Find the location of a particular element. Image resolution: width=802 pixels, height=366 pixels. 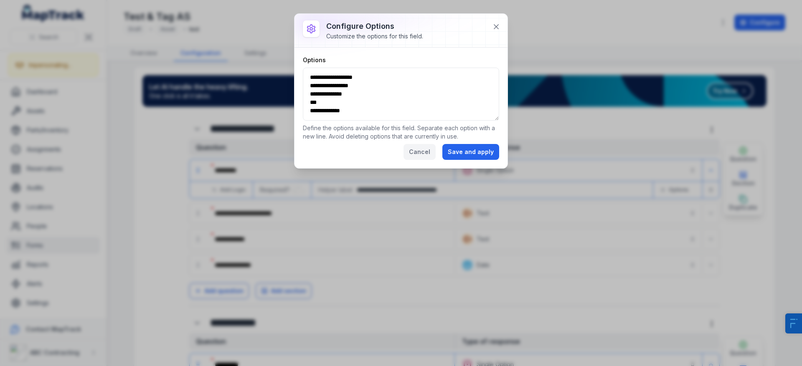

button: Save and apply is located at coordinates (471, 152).